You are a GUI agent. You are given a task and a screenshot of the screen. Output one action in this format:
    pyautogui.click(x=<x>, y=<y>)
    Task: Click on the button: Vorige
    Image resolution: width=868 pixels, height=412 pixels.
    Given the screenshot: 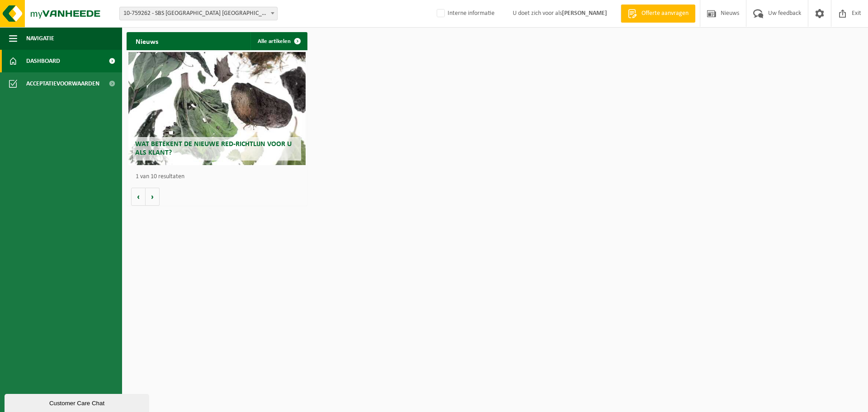 What is the action you would take?
    pyautogui.click(x=138, y=197)
    